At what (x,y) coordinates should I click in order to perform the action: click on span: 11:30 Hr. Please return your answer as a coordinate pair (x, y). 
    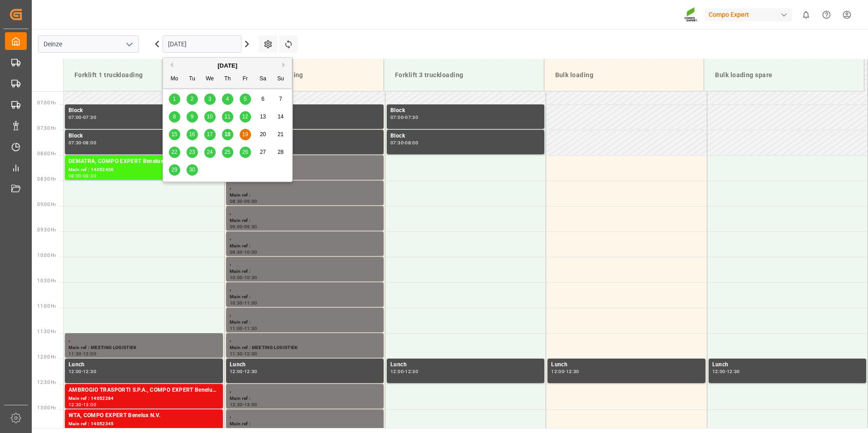
    Looking at the image, I should click on (47, 331).